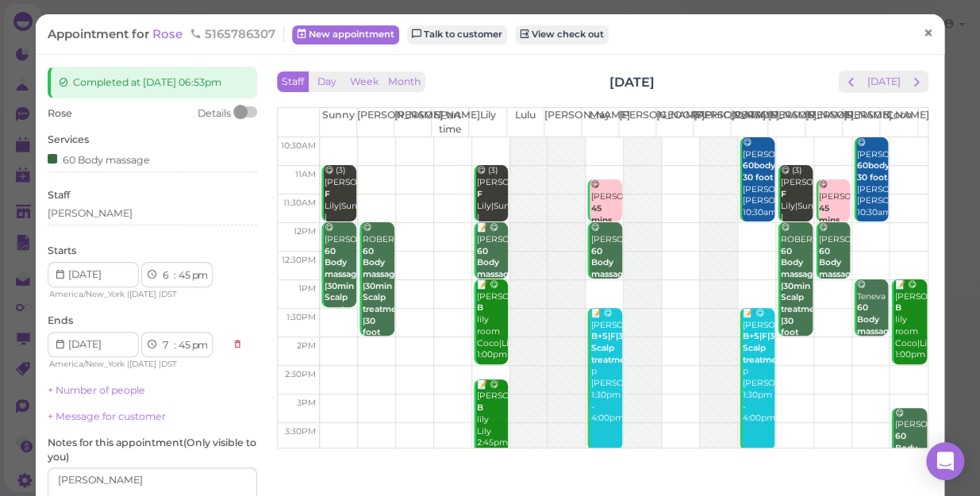 Image resolution: width=980 pixels, height=496 pixels. I want to click on th: Lulu, so click(525, 123).